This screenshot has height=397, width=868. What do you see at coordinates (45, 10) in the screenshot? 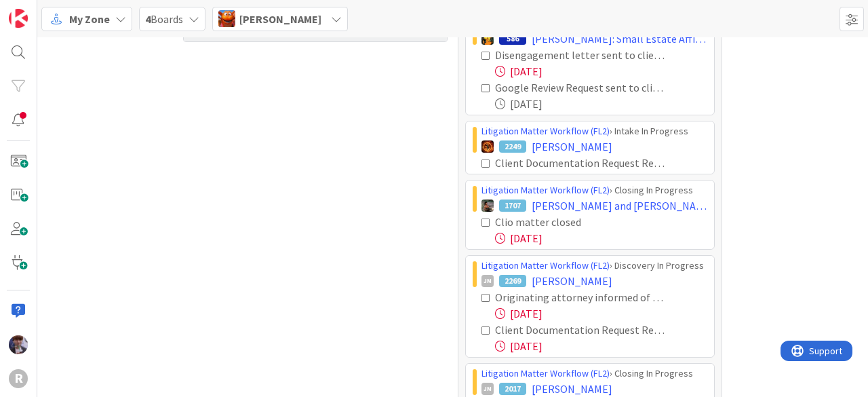
I see `span: Support` at bounding box center [45, 10].